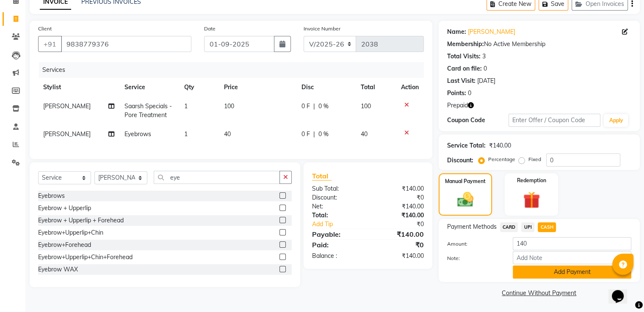 The width and height of the screenshot is (644, 312). What do you see at coordinates (509, 227) in the screenshot?
I see `span: CARD` at bounding box center [509, 227].